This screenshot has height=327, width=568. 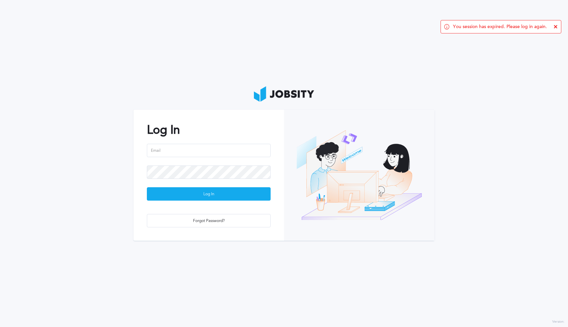 What do you see at coordinates (209, 151) in the screenshot?
I see `input: Email` at bounding box center [209, 151].